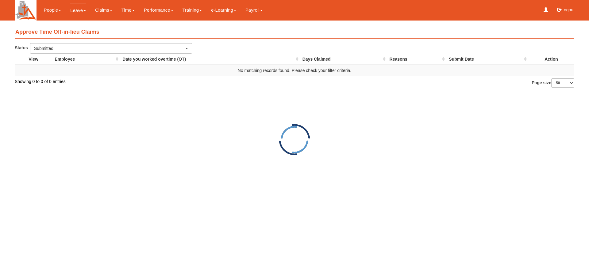 This screenshot has width=589, height=279. Describe the element at coordinates (210, 59) in the screenshot. I see `th: Date you worked overtime (OT) : activate to sort column ascending` at that location.